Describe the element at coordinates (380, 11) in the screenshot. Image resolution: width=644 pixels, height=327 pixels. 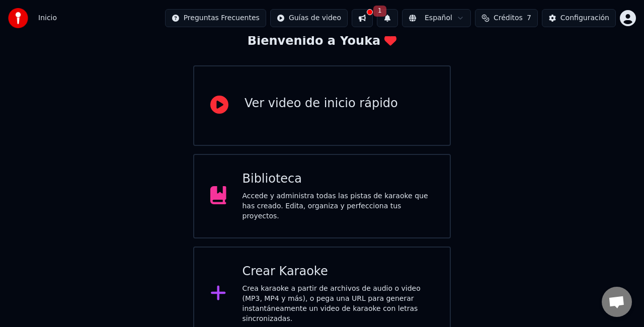
I see `span: 1` at that location.